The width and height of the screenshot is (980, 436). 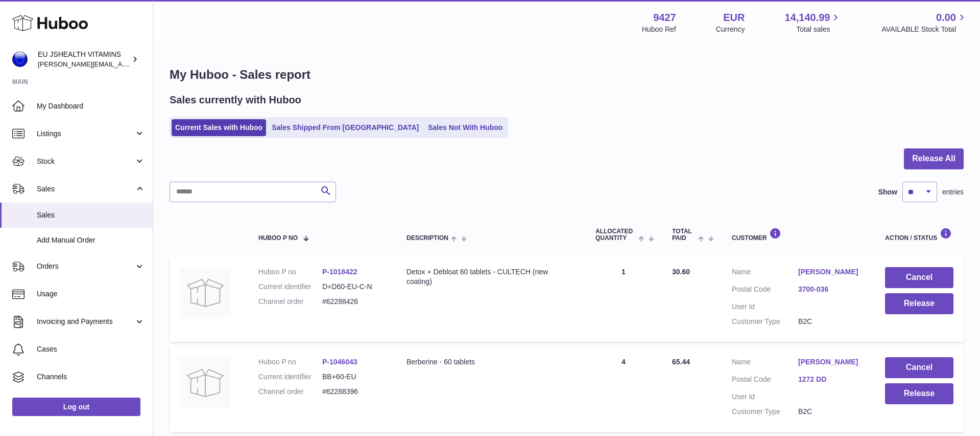 What do you see at coordinates (354, 287) in the screenshot?
I see `dd: D+D60-EU-C-N` at bounding box center [354, 287].